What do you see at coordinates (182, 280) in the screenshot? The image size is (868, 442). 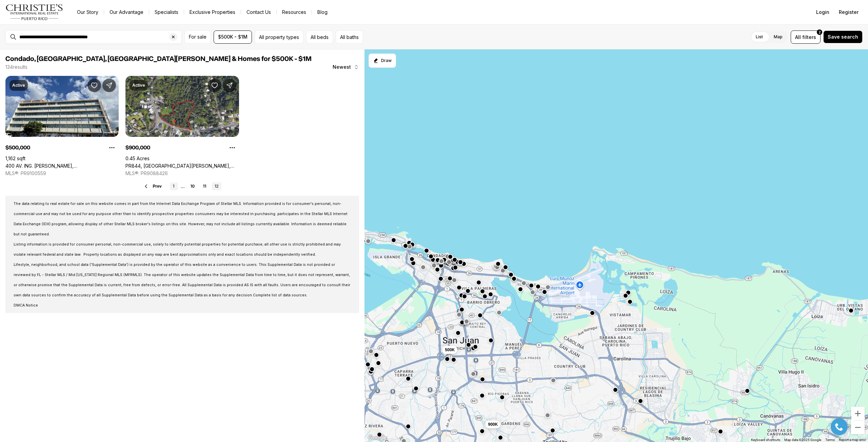 I see `span: Lifestyle, neighborhood, and school data ('Supplemental Data') is provided by the operator of thi...` at bounding box center [182, 280].